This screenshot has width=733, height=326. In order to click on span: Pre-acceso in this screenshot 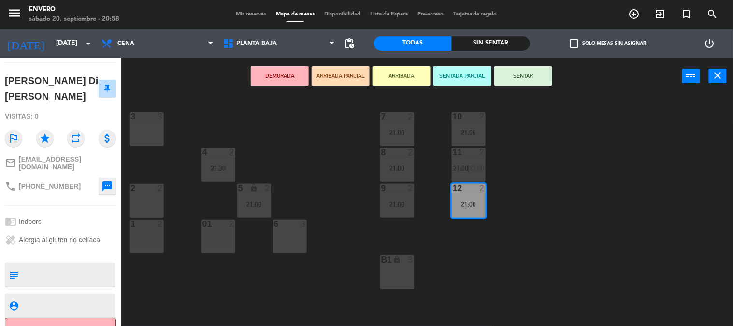, I will do `click(431, 14)`.